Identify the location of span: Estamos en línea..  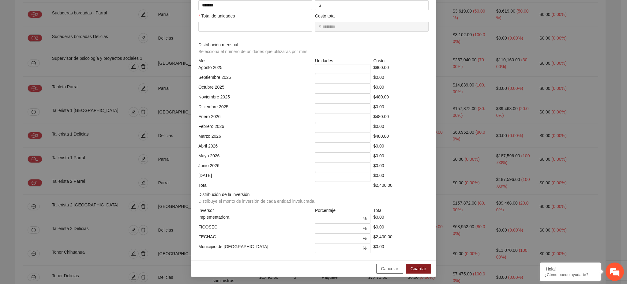
(60, 113).